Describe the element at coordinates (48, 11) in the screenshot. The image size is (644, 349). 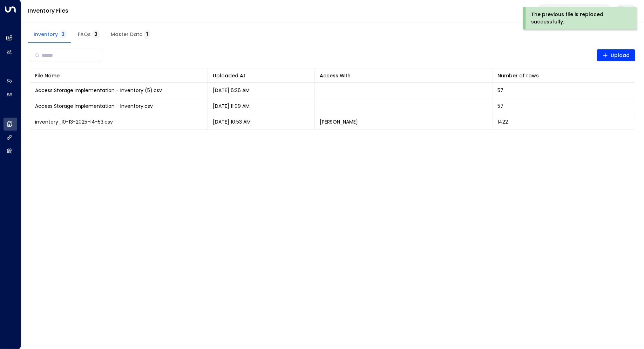
I see `a: Inventory Files` at that location.